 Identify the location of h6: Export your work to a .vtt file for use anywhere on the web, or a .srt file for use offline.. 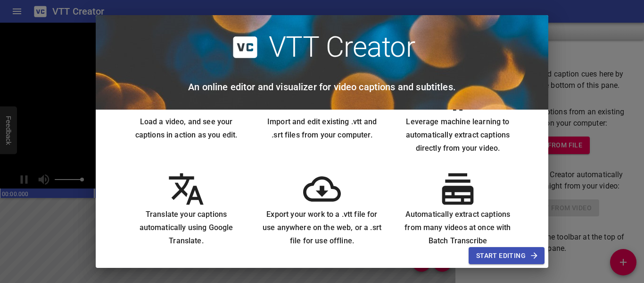
(322, 228).